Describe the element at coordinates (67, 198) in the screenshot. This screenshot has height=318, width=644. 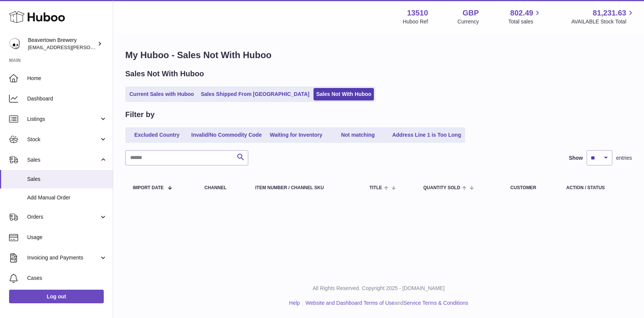
I see `span: Add Manual Order` at that location.